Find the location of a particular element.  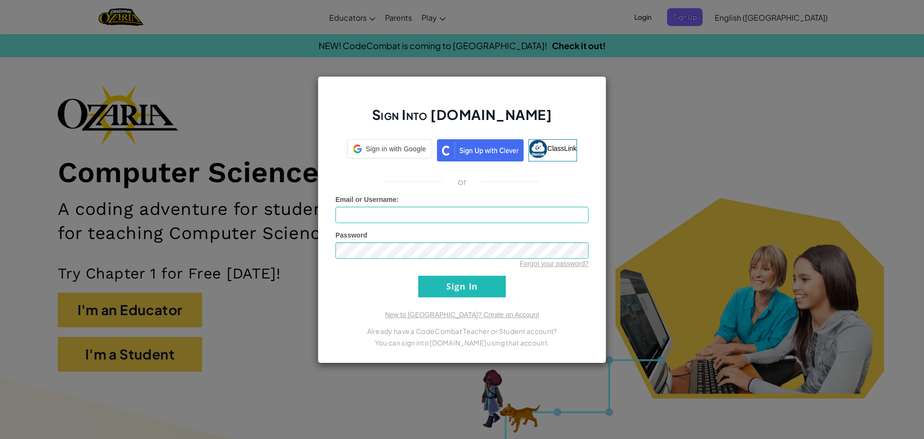

img: clever_sso_button@2x.png is located at coordinates (481, 150).